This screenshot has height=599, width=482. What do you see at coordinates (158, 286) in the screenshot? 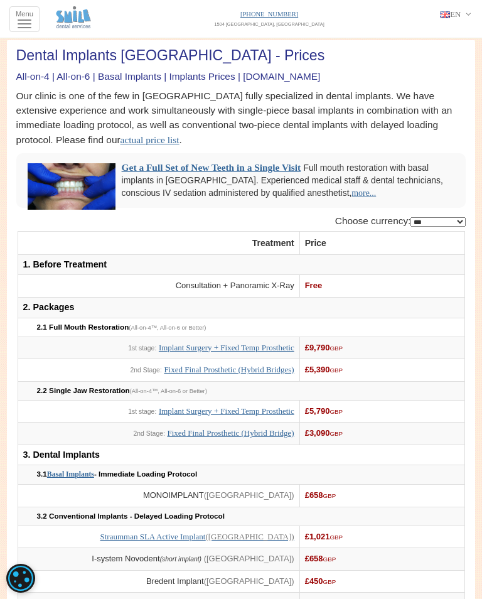
I see `td: Consultation + Panoramic X-Ray` at bounding box center [158, 286].